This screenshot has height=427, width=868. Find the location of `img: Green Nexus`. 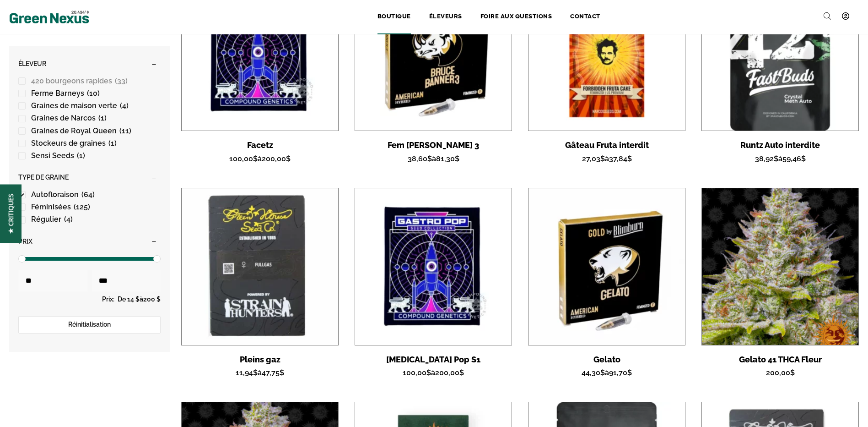

img: Green Nexus is located at coordinates (49, 17).